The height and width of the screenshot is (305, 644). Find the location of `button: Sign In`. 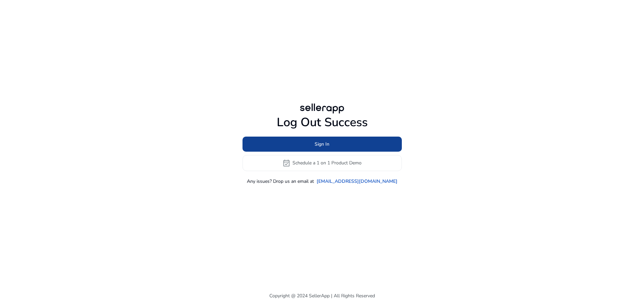

button: Sign In is located at coordinates (322, 144).